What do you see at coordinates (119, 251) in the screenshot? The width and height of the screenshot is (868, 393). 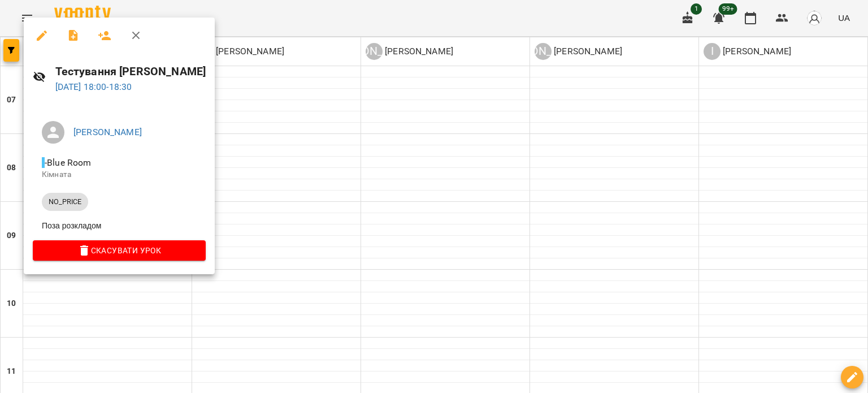 I see `span: Скасувати Урок` at bounding box center [119, 251].